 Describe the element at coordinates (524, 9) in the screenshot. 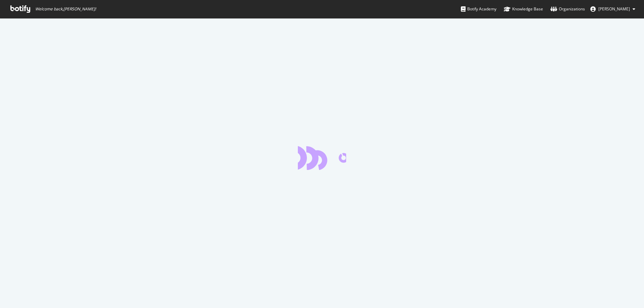

I see `div: Knowledge Base` at that location.